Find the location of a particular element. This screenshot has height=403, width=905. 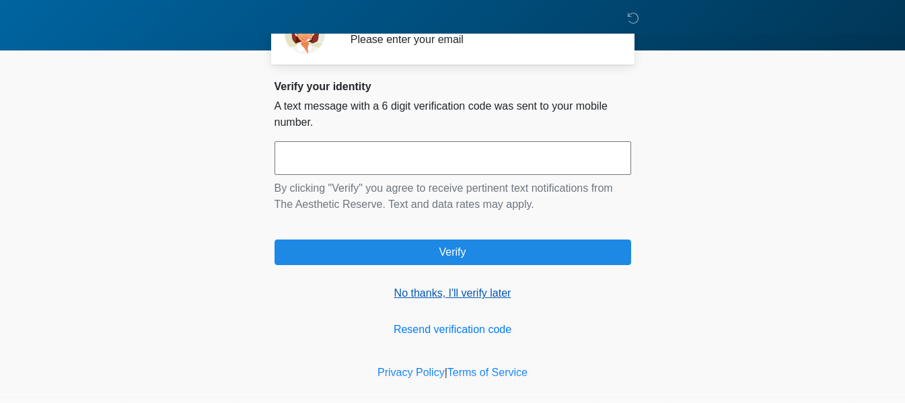

a: Terms of Service is located at coordinates (487, 372).